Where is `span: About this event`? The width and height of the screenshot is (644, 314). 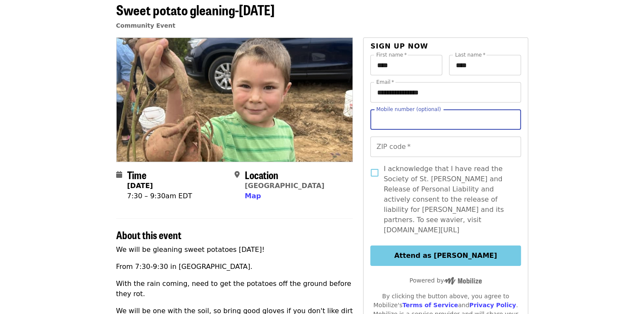 span: About this event is located at coordinates (148, 234).